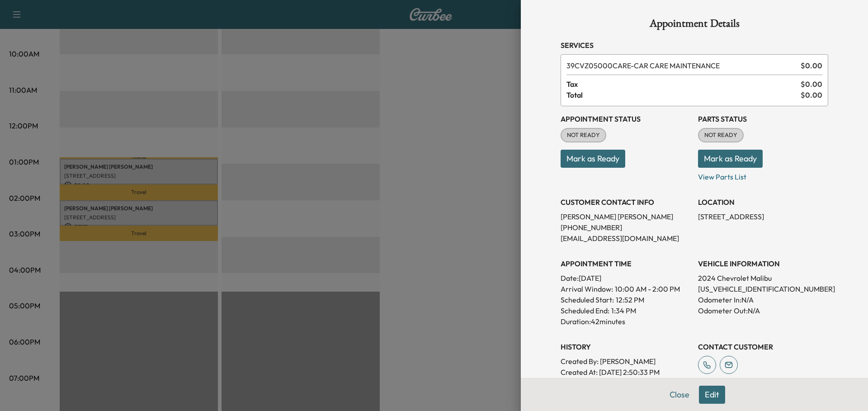  Describe the element at coordinates (695, 25) in the screenshot. I see `h1: Appointment Details` at that location.